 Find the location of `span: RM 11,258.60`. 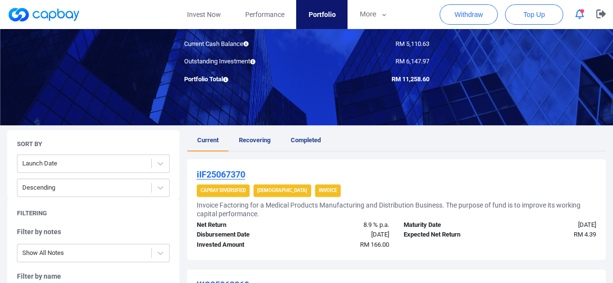

span: RM 11,258.60 is located at coordinates (410, 79).